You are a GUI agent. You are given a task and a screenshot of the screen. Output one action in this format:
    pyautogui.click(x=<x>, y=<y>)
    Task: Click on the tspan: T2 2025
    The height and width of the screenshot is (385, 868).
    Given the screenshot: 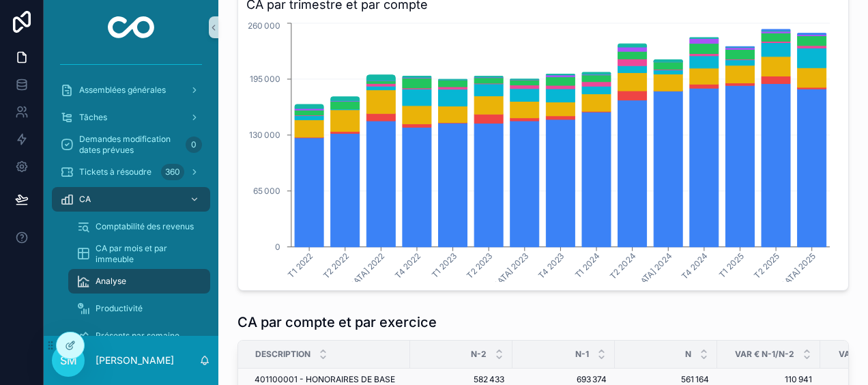 What is the action you would take?
    pyautogui.click(x=766, y=265)
    